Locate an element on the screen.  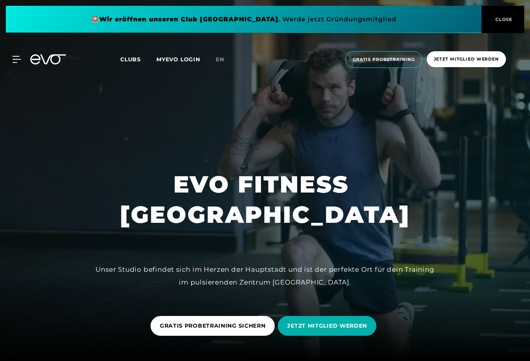
span: GRATIS PROBETRAINING SICHERN is located at coordinates (213, 326).